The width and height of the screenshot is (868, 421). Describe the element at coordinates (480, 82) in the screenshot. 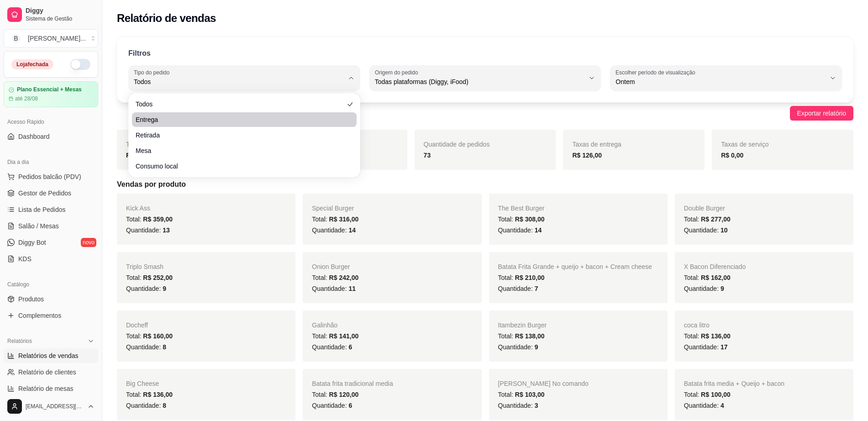

I see `span: Todas plataformas (Diggy, iFood)` at that location.